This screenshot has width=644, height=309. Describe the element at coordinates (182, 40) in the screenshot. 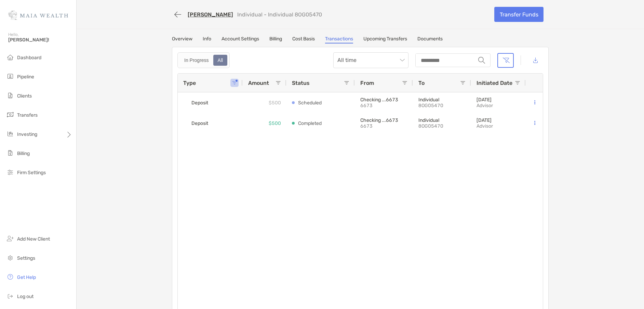

I see `a: Overview` at that location.